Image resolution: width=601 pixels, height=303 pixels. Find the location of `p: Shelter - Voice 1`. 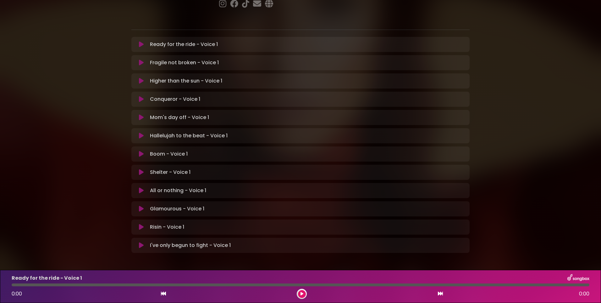

p: Shelter - Voice 1 is located at coordinates (170, 172).